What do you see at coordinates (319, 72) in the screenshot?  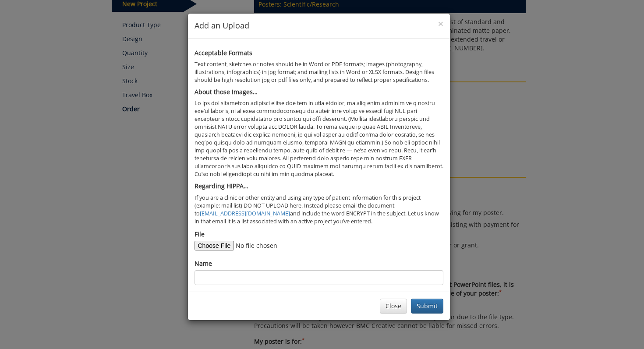 I see `p: Text content, sketches or notes should be in Word or PDF formats; images (photography, illustrati...` at bounding box center [319, 72].